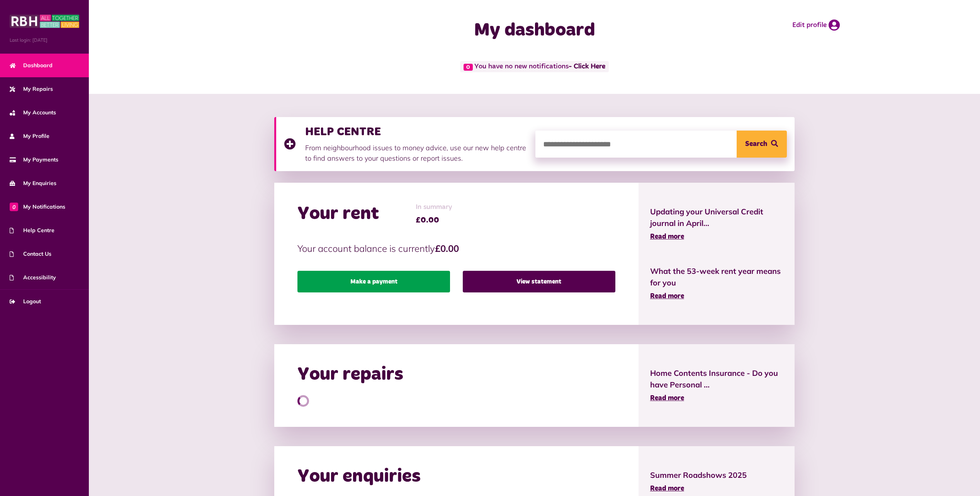 This screenshot has width=980, height=496. I want to click on a: Home Contents Insurance - Do you have Personal ... Read more, so click(717, 385).